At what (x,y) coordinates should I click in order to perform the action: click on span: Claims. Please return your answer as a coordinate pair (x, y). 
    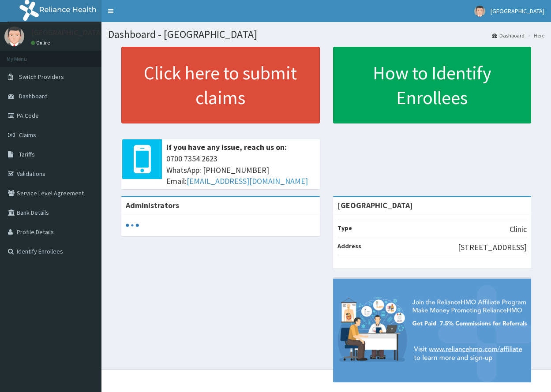
    Looking at the image, I should click on (27, 135).